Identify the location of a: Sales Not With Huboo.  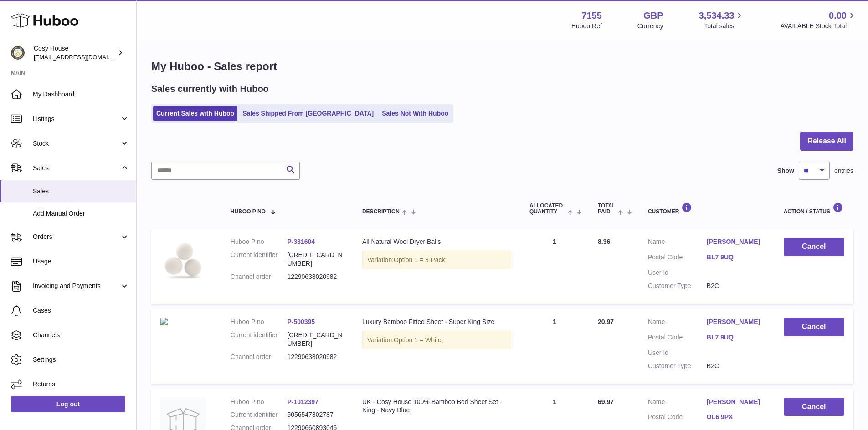
(415, 113).